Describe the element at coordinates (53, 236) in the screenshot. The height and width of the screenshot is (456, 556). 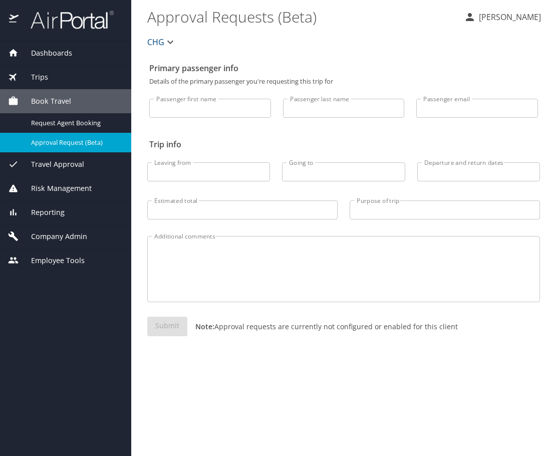
I see `span: Company Admin` at that location.